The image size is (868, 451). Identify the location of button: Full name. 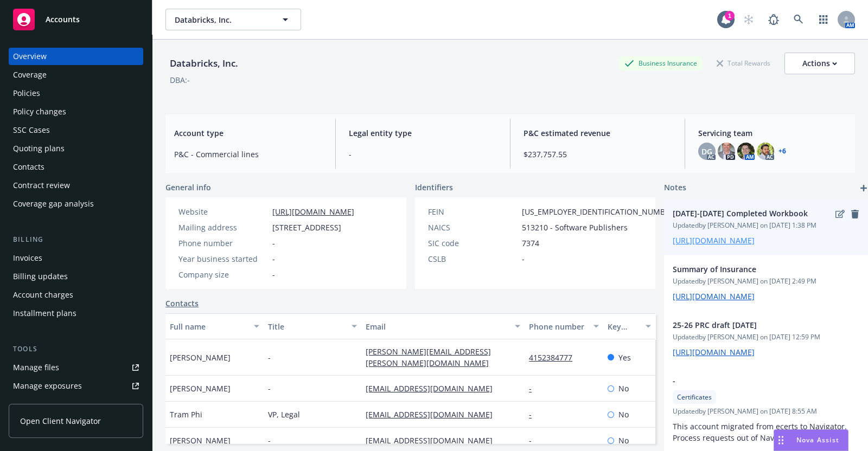
(214, 326).